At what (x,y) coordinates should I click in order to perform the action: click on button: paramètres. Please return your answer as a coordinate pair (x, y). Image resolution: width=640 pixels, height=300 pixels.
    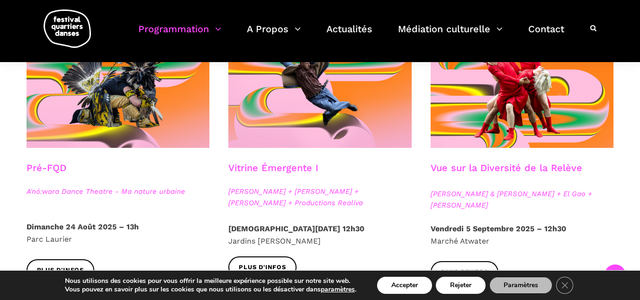
    Looking at the image, I should click on (338, 290).